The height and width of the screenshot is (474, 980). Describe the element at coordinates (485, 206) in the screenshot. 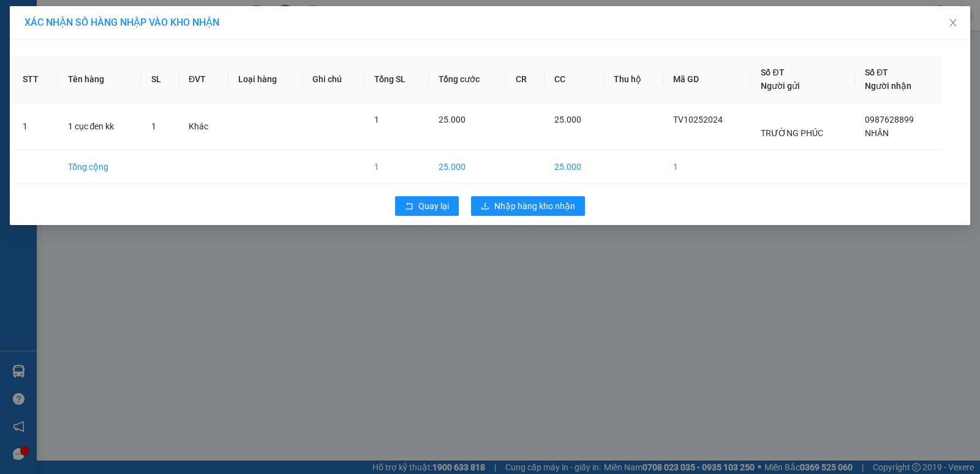

I see `span: download` at that location.